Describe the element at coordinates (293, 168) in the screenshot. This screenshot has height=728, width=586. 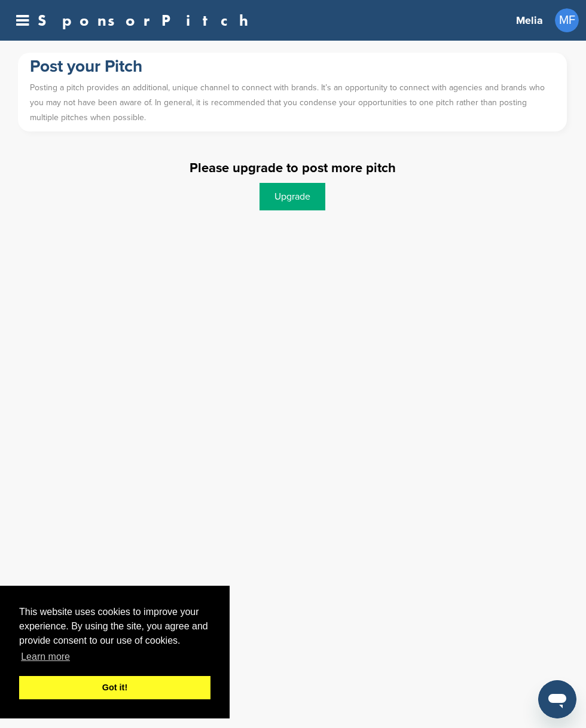
I see `label: Please upgrade to post more pitch` at that location.